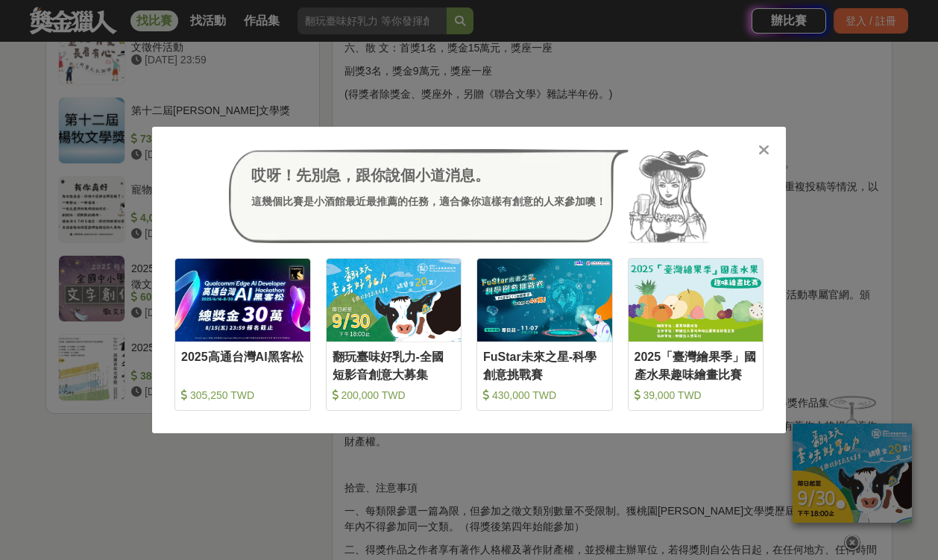 This screenshot has height=560, width=938. I want to click on div: FuStar未來之星-科學創意挑戰賽, so click(544, 364).